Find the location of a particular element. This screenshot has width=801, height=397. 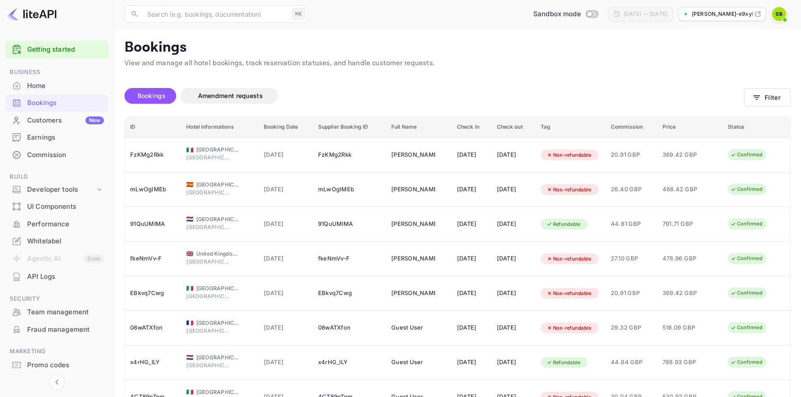

span: 788.93 GBP is located at coordinates (684, 363).